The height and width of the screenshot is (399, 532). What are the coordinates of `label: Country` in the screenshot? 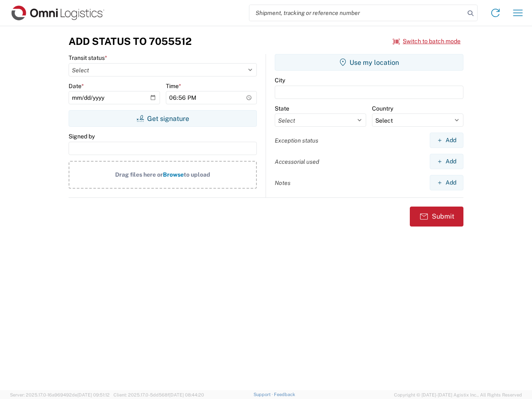 It's located at (382, 109).